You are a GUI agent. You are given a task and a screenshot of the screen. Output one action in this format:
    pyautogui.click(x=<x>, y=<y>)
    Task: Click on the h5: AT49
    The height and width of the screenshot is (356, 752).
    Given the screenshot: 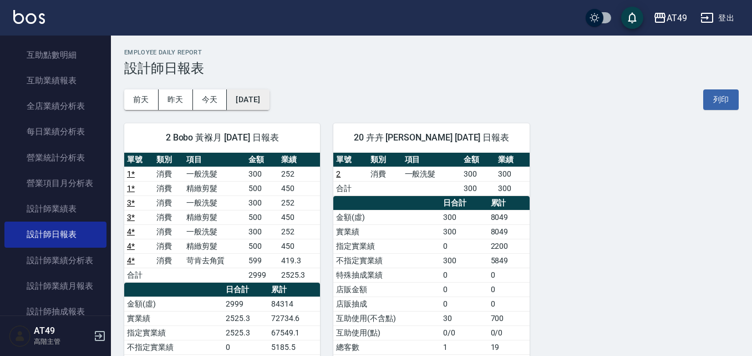 What is the action you would take?
    pyautogui.click(x=62, y=331)
    